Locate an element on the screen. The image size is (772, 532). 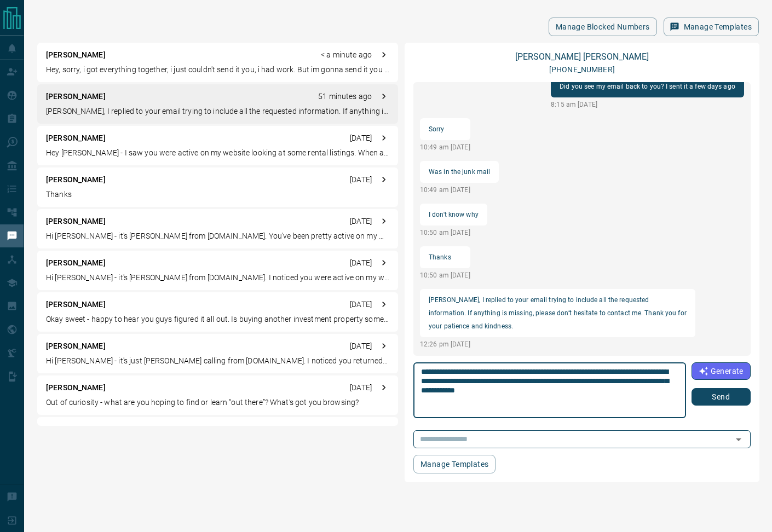
p: Out of curiosity - what are you hoping to find or learn “out there”? What’s got you browsing? is located at coordinates (218, 402).